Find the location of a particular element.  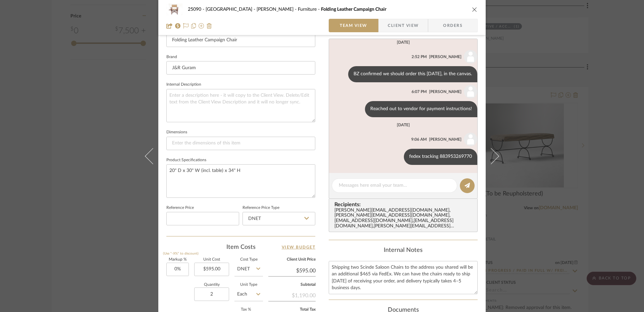

input: Enter Item Name is located at coordinates (241, 40).